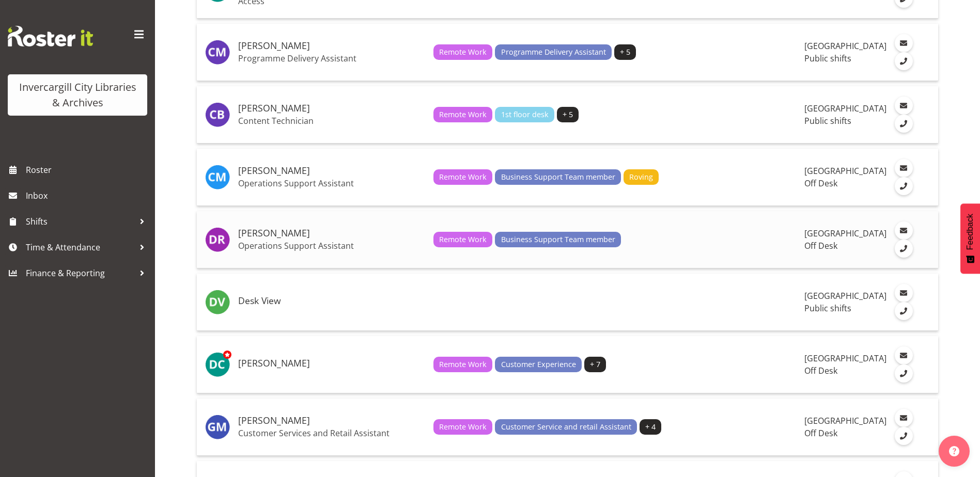 The width and height of the screenshot is (980, 477). What do you see at coordinates (331, 58) in the screenshot?
I see `p: Programme Delivery Assistant` at bounding box center [331, 58].